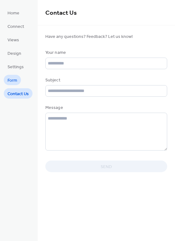 This screenshot has width=175, height=241. I want to click on div: Message, so click(106, 108).